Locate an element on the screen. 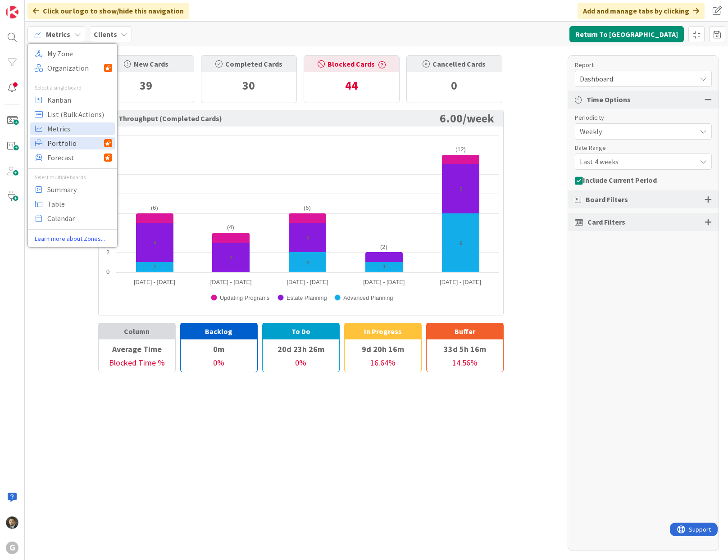  div: Report is located at coordinates (638, 65).